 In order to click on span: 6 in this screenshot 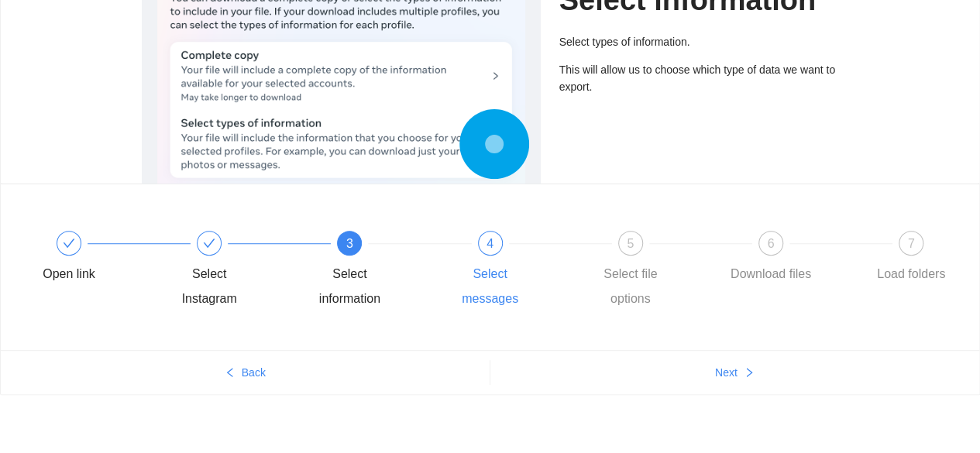, I will do `click(770, 243)`.